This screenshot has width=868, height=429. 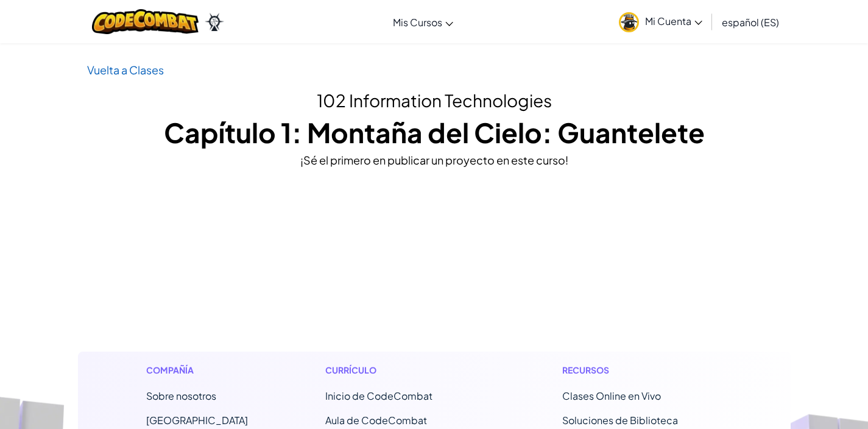 I want to click on span: Mi Cuenta, so click(x=674, y=21).